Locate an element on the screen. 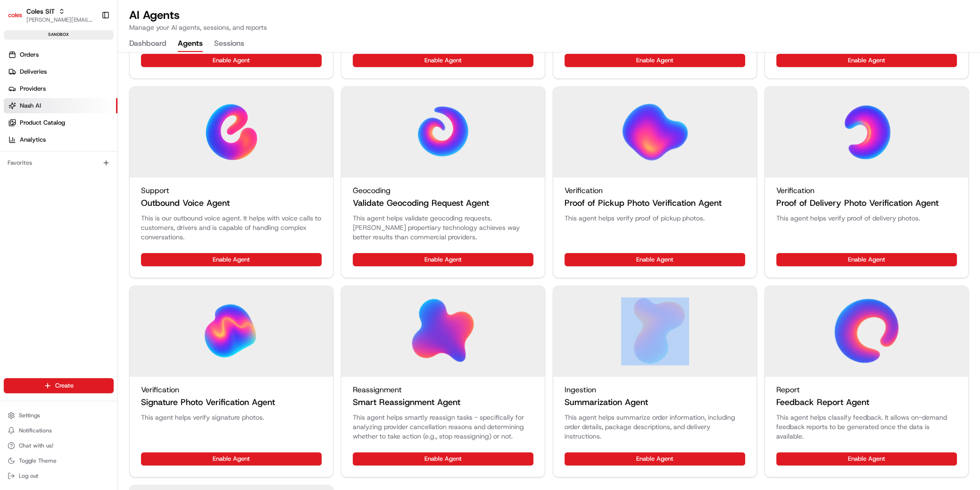 Image resolution: width=980 pixels, height=490 pixels. span: Orders is located at coordinates (29, 54).